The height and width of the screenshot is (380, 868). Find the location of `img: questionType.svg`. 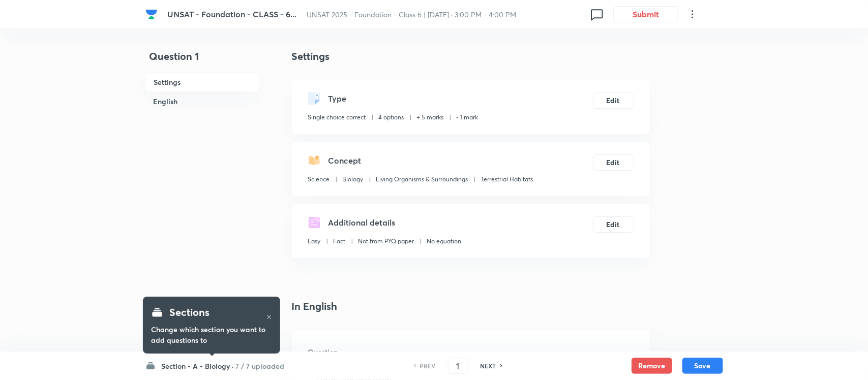

img: questionType.svg is located at coordinates (314, 98).